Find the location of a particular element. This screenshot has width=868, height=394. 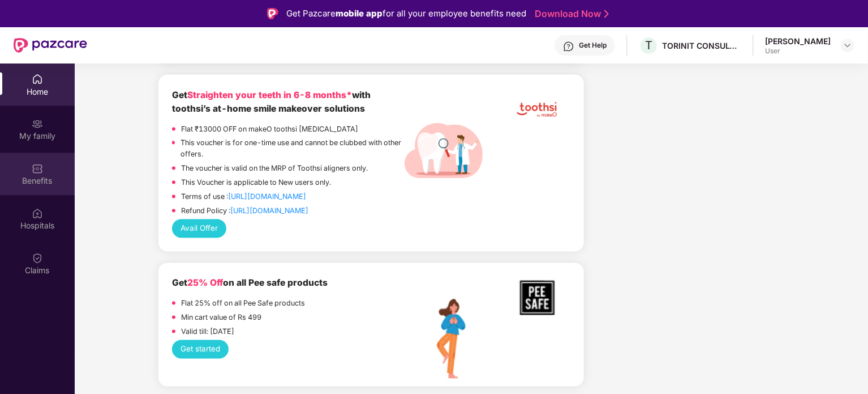

div: Get Pazcare for all your employee benefits need is located at coordinates (406, 14).